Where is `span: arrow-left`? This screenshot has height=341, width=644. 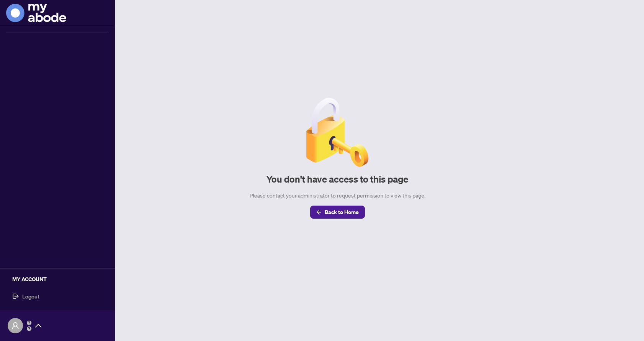 span: arrow-left is located at coordinates (319, 212).